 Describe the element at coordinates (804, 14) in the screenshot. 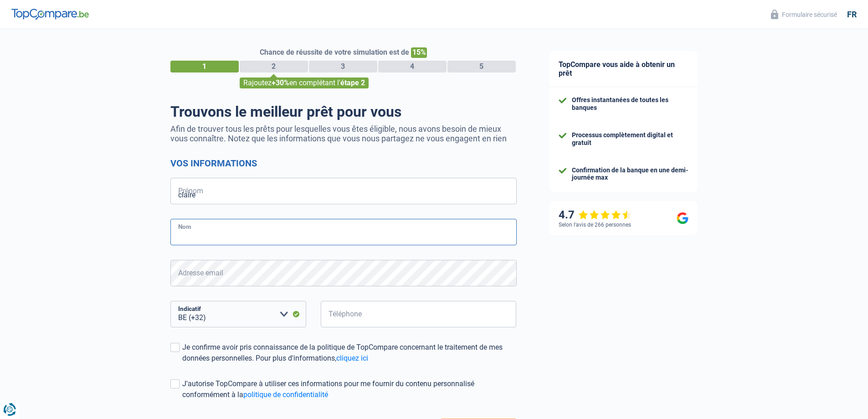

I see `button: Formulaire sécurisé` at that location.